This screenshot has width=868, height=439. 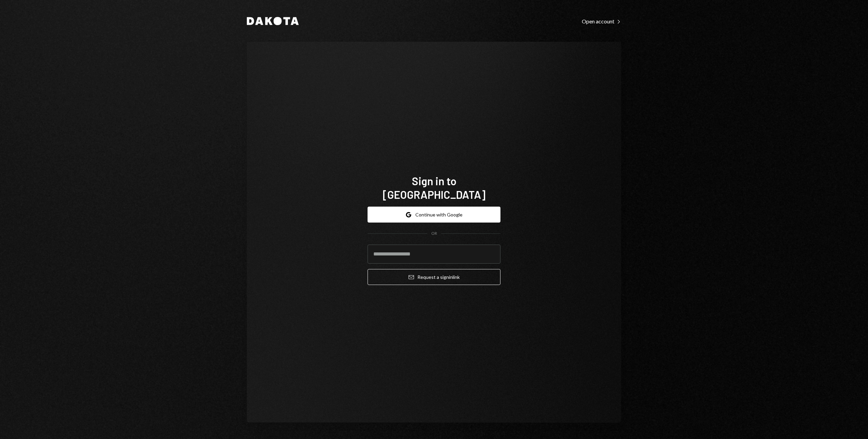 What do you see at coordinates (602, 21) in the screenshot?
I see `a: Open account` at bounding box center [602, 21].